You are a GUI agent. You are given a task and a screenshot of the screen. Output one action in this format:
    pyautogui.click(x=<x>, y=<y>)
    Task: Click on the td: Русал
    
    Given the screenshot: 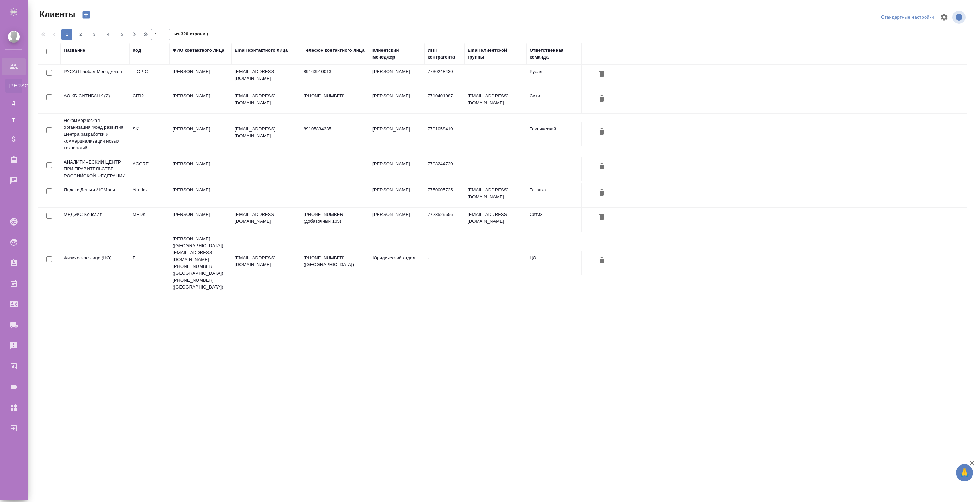 What is the action you would take?
    pyautogui.click(x=554, y=76)
    